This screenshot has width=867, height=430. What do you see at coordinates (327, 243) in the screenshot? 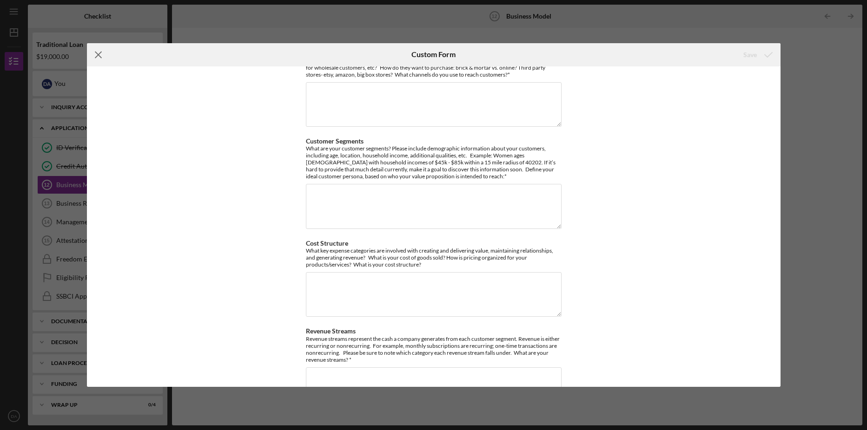
I see `label: Cost Structure` at bounding box center [327, 243].